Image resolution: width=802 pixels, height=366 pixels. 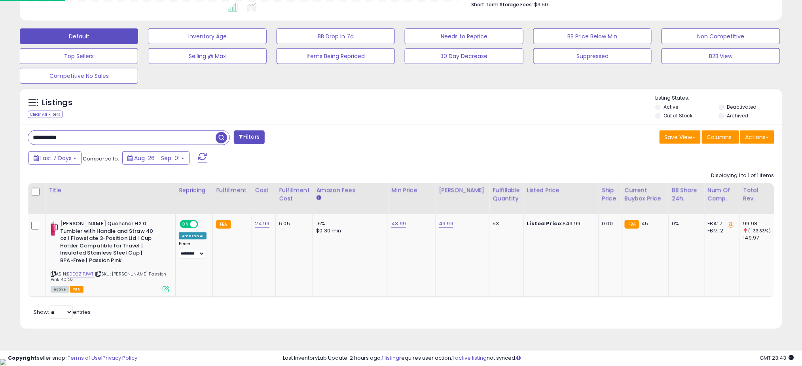 What do you see at coordinates (737, 115) in the screenshot?
I see `label: Archived` at bounding box center [737, 115].